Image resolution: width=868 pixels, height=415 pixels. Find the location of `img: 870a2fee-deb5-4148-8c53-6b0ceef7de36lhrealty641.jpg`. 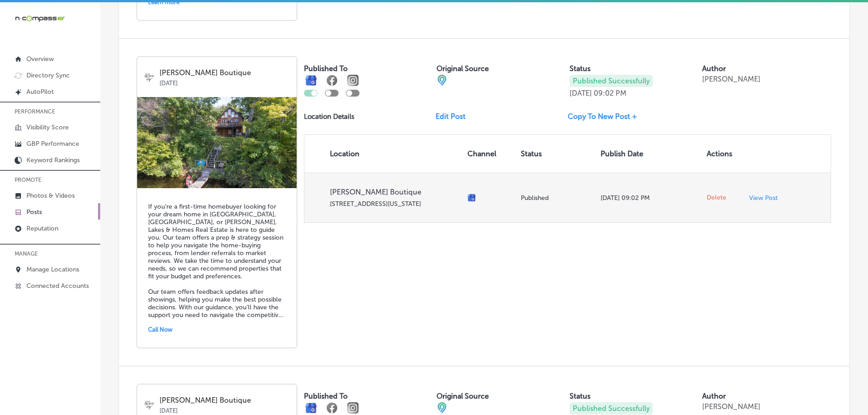

img: 870a2fee-deb5-4148-8c53-6b0ceef7de36lhrealty641.jpg is located at coordinates (217, 143).